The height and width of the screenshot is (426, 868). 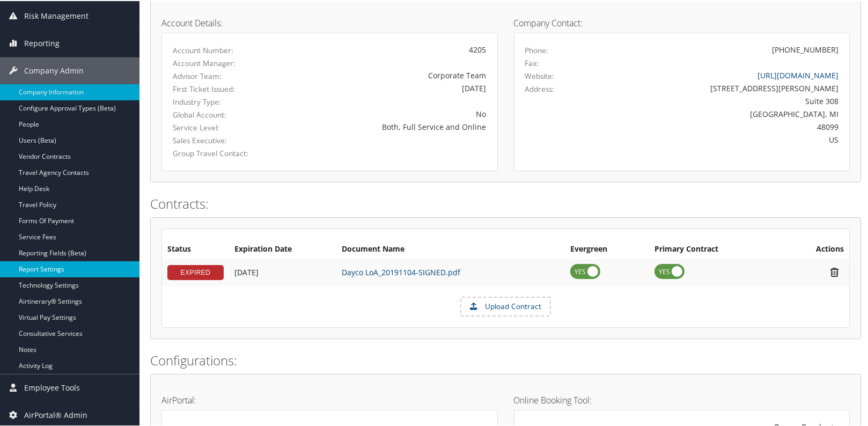 I want to click on div: Add/Edit Date, so click(x=282, y=271).